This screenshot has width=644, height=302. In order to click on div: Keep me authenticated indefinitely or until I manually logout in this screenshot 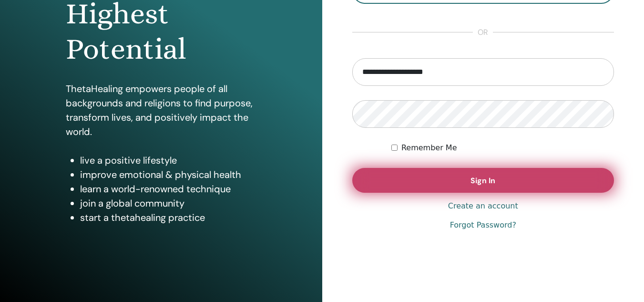, I will do `click(503, 148)`.